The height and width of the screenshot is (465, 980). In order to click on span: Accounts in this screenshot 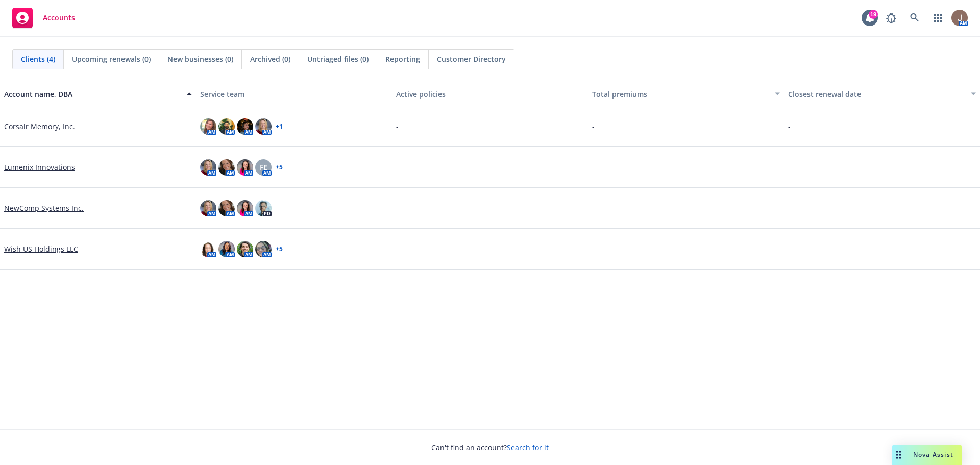, I will do `click(59, 18)`.